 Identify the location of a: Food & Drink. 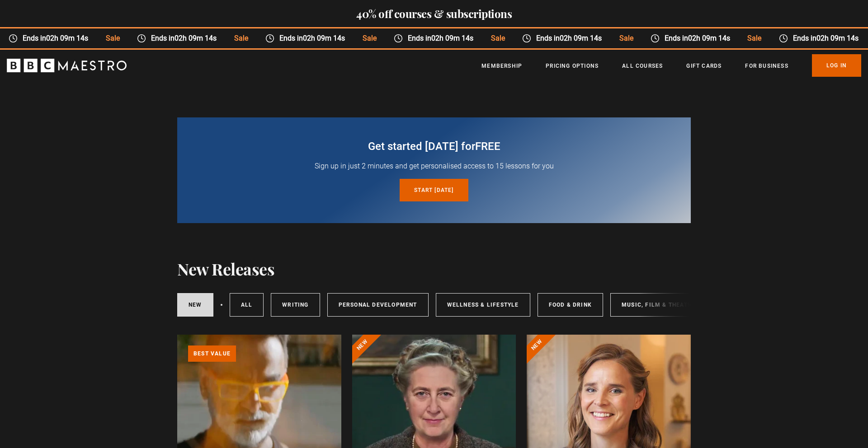
(570, 305).